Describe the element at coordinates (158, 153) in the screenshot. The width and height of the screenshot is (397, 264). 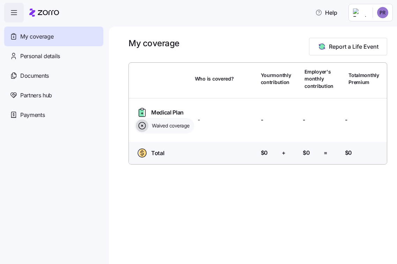
I see `span: Total` at that location.